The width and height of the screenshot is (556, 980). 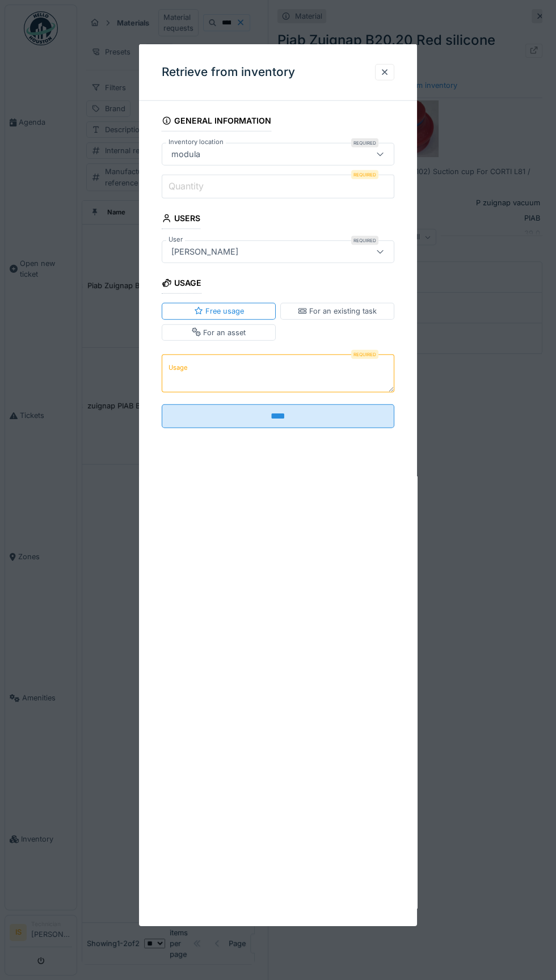 What do you see at coordinates (186, 155) in the screenshot?
I see `div: modula` at bounding box center [186, 155].